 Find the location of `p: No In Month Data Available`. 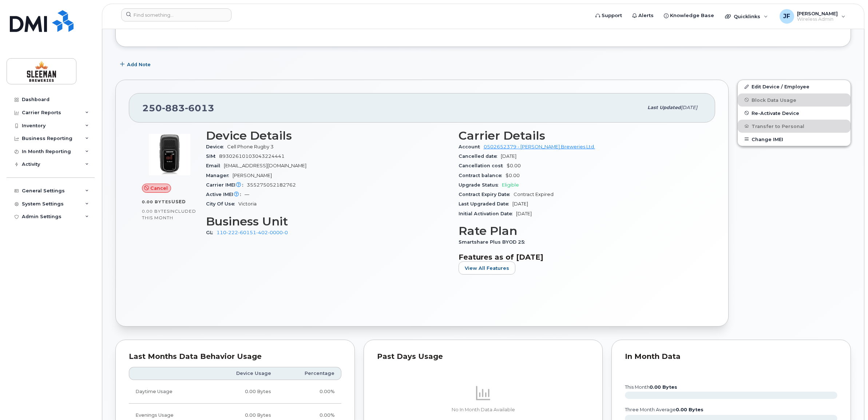

p: No In Month Data Available is located at coordinates (483, 409).